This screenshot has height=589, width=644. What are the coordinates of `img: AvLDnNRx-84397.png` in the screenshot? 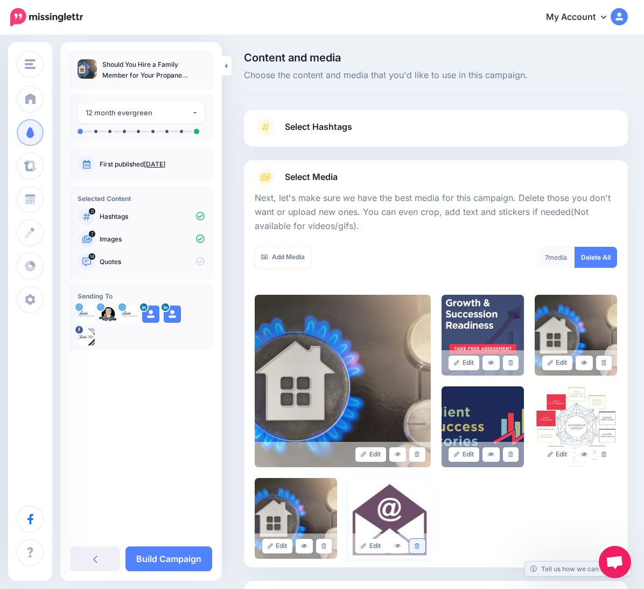 It's located at (129, 314).